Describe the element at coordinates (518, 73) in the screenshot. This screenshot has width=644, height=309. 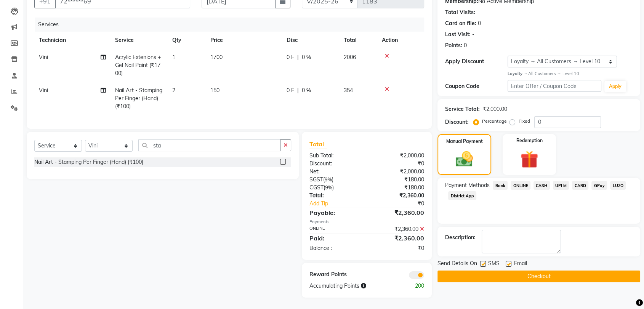
I see `strong: Loyalty →` at that location.